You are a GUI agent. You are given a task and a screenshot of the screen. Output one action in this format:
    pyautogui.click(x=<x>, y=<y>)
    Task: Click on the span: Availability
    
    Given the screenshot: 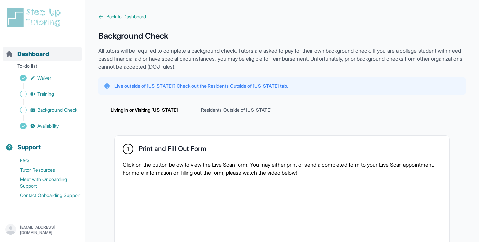 What is the action you would take?
    pyautogui.click(x=48, y=126)
    